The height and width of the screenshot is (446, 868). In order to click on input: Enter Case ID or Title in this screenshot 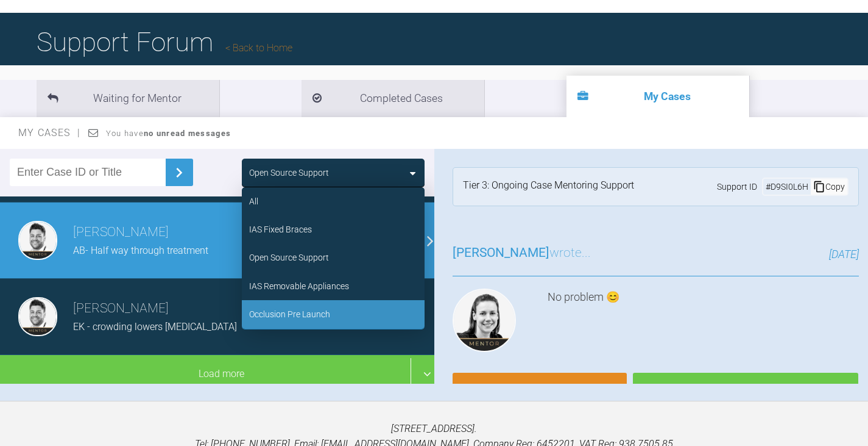, I will do `click(88, 172)`.